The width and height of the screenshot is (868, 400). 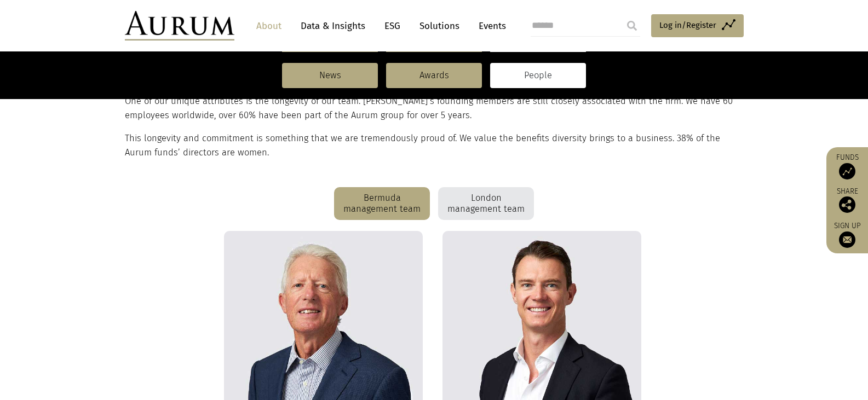 What do you see at coordinates (486, 204) in the screenshot?
I see `div: London management team` at bounding box center [486, 204].